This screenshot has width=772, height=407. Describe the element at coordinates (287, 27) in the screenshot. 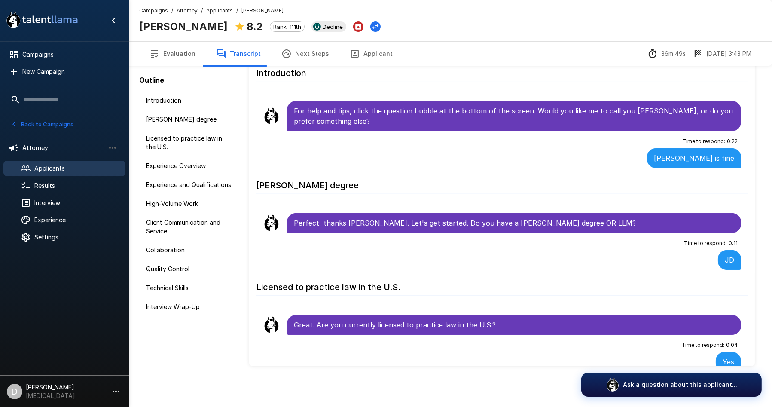

I see `span: Rank: 111th` at that location.